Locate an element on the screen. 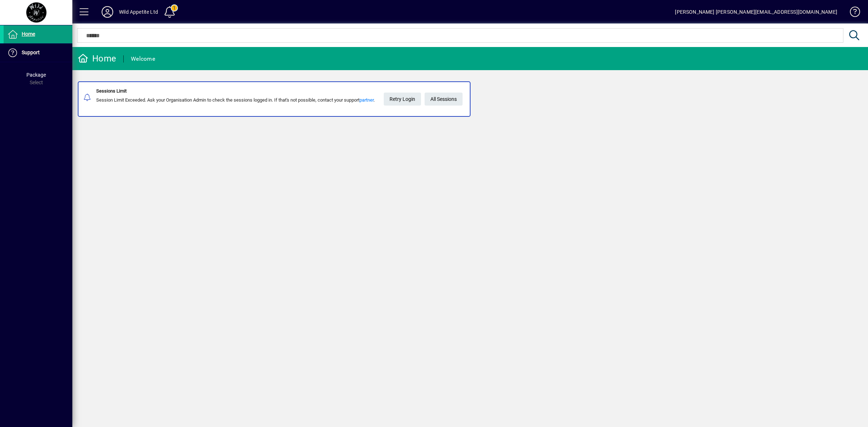 The width and height of the screenshot is (868, 427). app-alert-notification-menu-item: Sessions Limit is located at coordinates (470, 99).